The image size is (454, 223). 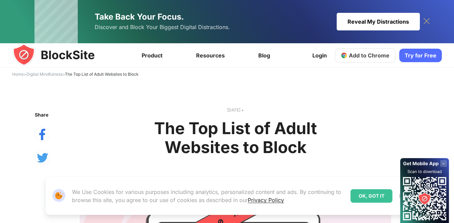 What do you see at coordinates (266, 200) in the screenshot?
I see `a: Privacy Policy` at bounding box center [266, 200].